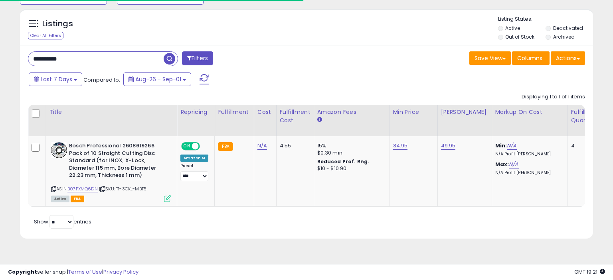 The height and width of the screenshot is (280, 613). Describe the element at coordinates (529, 58) in the screenshot. I see `span: Columns` at that location.